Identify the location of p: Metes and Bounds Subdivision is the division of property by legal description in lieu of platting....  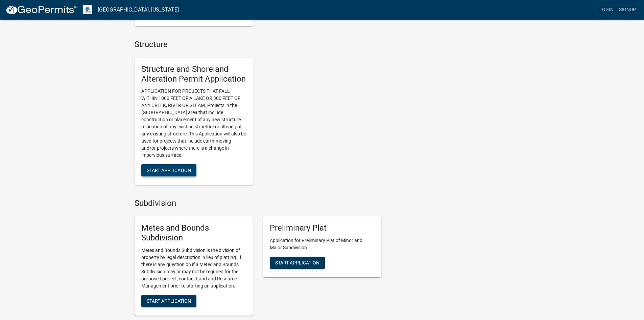
(193, 268).